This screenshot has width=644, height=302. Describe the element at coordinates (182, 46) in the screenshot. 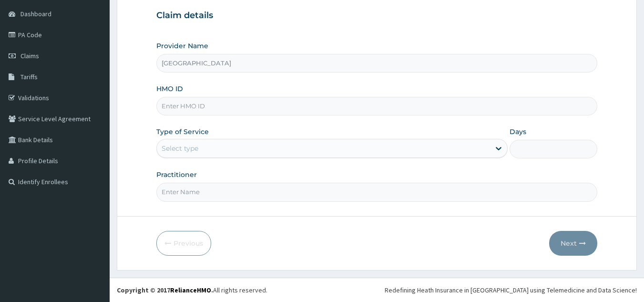

I see `label: Provider Name` at that location.